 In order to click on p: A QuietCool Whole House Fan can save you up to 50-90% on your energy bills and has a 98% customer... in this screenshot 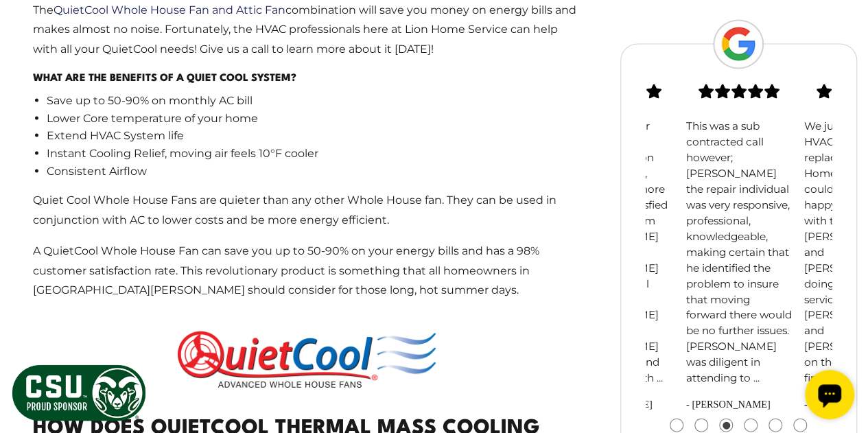, I will do `click(307, 271)`.